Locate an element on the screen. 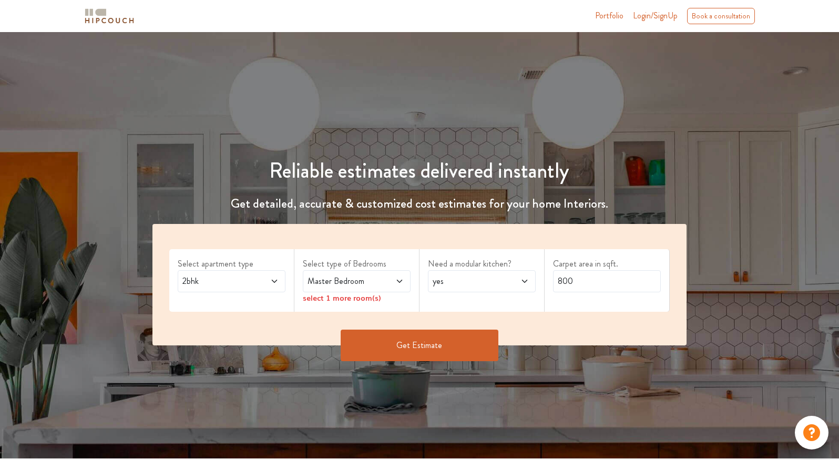 This screenshot has height=460, width=839. span: yes is located at coordinates (468, 281).